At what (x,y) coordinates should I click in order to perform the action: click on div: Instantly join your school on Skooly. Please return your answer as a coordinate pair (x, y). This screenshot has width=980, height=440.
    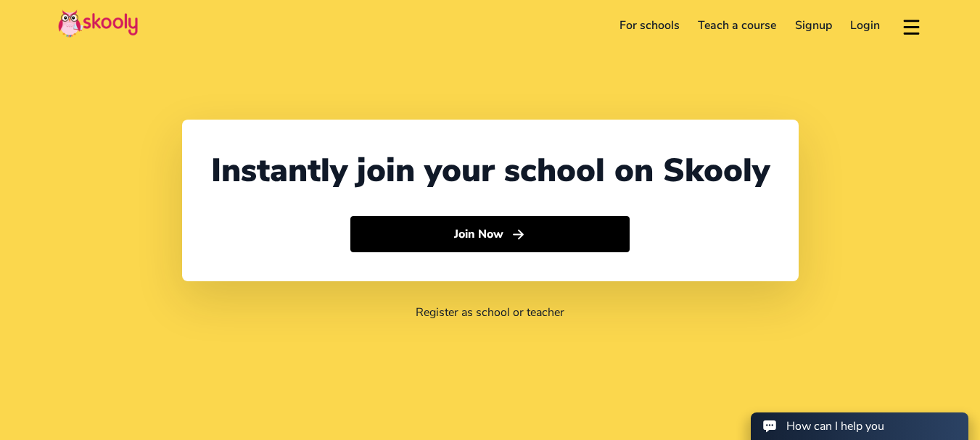
    Looking at the image, I should click on (491, 170).